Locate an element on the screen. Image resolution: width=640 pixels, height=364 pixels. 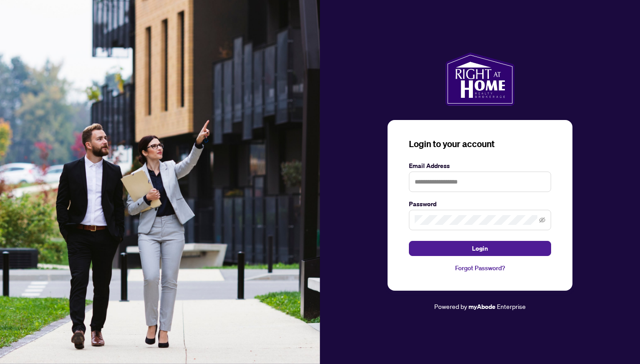
span: Powered by is located at coordinates (450, 305).